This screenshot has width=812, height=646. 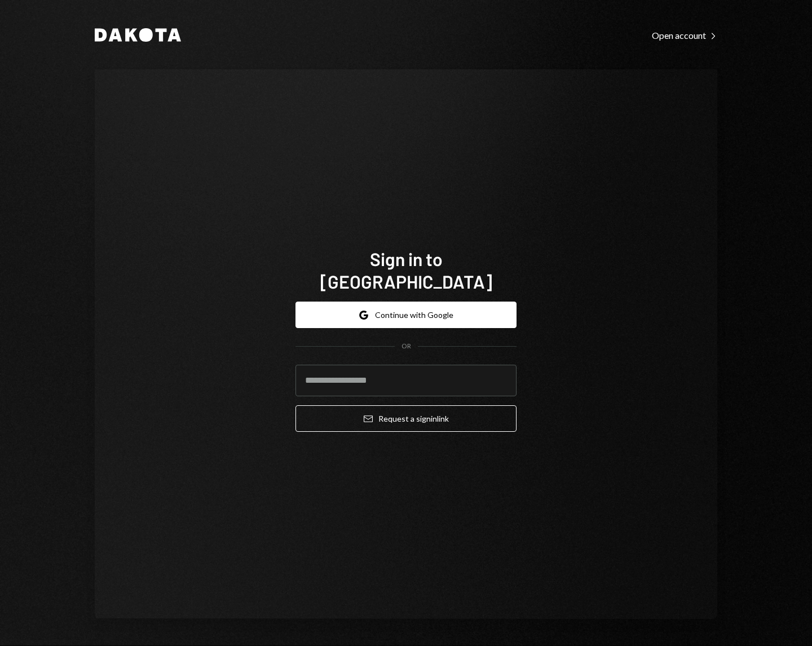 I want to click on button: Request a signinlink, so click(x=406, y=418).